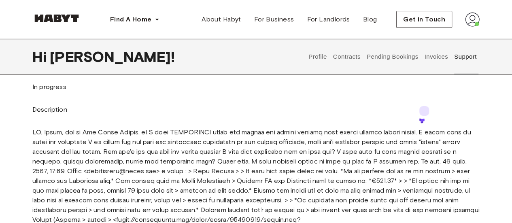 This screenshot has width=512, height=223. I want to click on span: For Business, so click(274, 19).